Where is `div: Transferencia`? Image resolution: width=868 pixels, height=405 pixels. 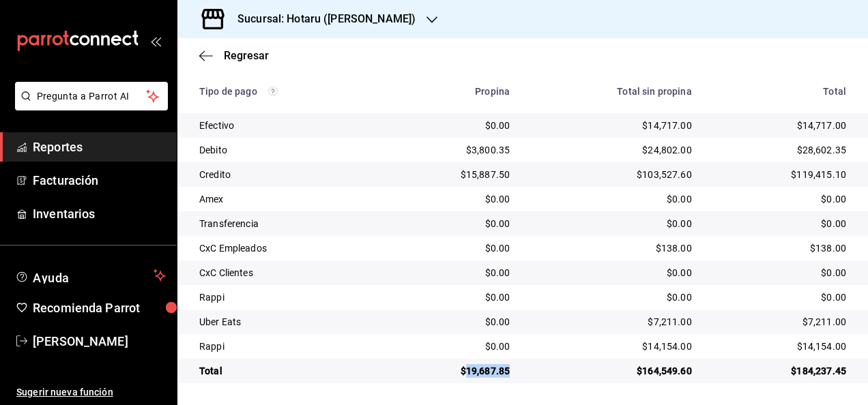 div: Transferencia is located at coordinates (287, 224).